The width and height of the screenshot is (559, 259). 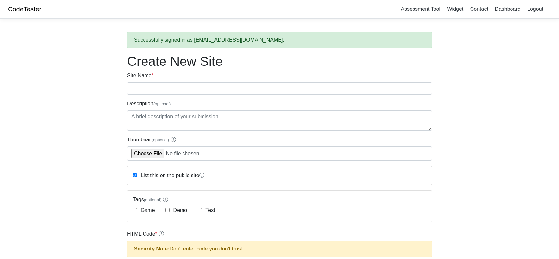 What do you see at coordinates (421, 9) in the screenshot?
I see `a: Assessment Tool` at bounding box center [421, 9].